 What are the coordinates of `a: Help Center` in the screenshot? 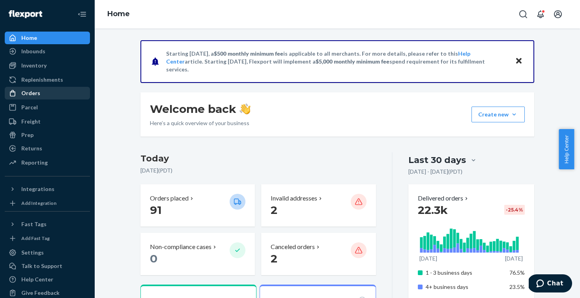 It's located at (47, 280).